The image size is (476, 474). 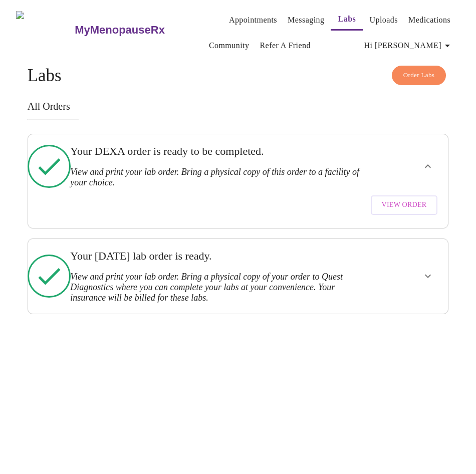 I want to click on button: Medications, so click(x=430, y=20).